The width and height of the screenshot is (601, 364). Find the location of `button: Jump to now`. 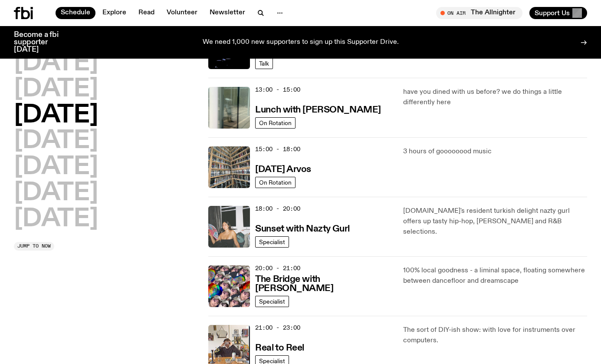

button: Jump to now is located at coordinates (34, 246).